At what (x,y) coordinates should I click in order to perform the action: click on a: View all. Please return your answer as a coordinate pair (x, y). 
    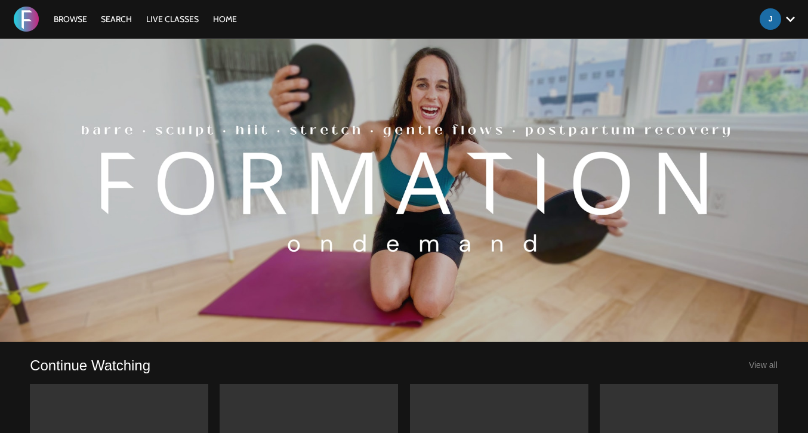
    Looking at the image, I should click on (763, 365).